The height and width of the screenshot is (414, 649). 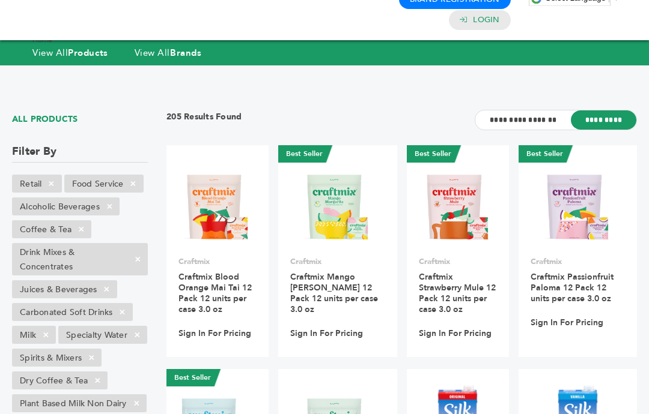 I want to click on h1: ALL PRODUCTS, so click(x=80, y=119).